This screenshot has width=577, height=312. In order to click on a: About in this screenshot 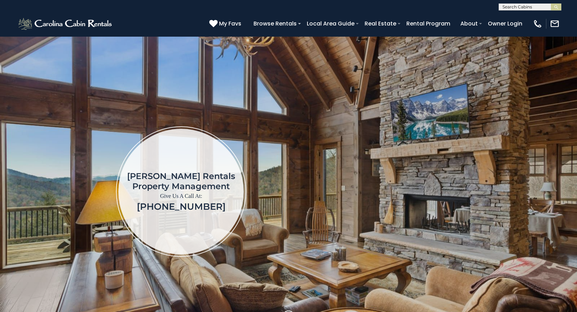, I will do `click(469, 23)`.